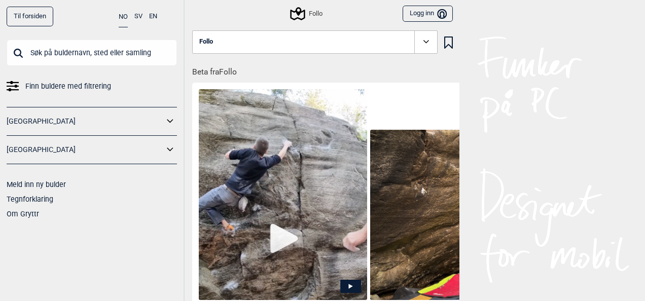 This screenshot has height=301, width=645. I want to click on input: Søk på buldernavn, sted eller samling, so click(92, 53).